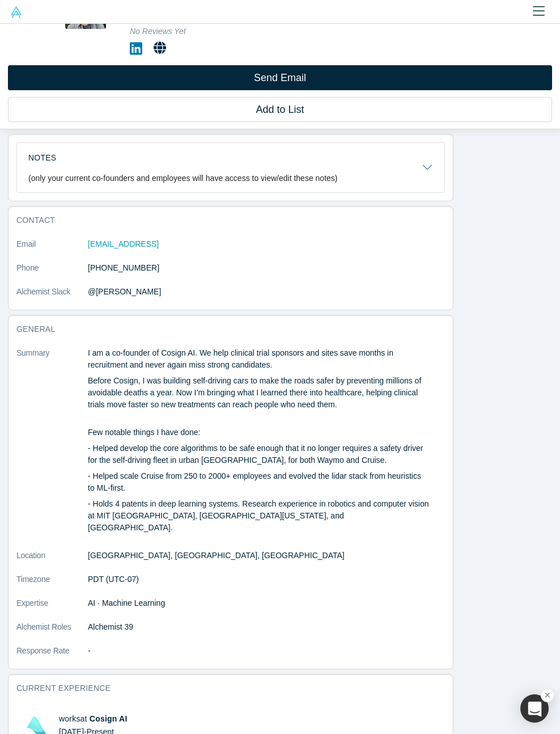 The width and height of the screenshot is (560, 734). What do you see at coordinates (52, 584) in the screenshot?
I see `dt: Timezone` at bounding box center [52, 584].